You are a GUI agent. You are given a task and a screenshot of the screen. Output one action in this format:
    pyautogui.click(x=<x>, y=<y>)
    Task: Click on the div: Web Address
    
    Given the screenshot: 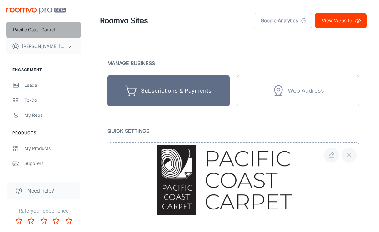 What is the action you would take?
    pyautogui.click(x=306, y=91)
    